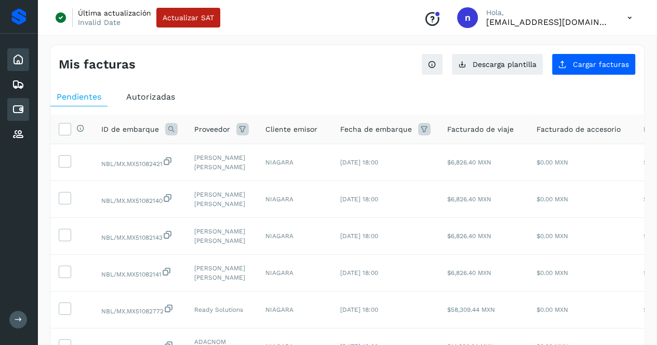 This screenshot has width=657, height=345. I want to click on span: Actualizar SAT, so click(188, 18).